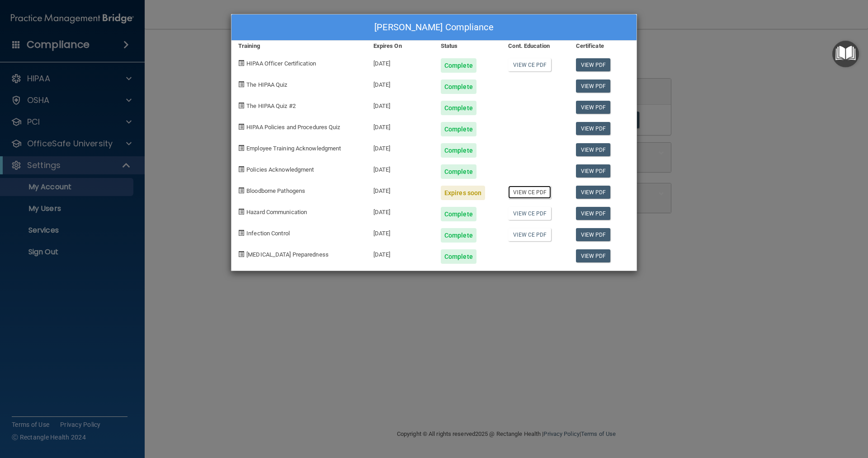 This screenshot has height=458, width=868. I want to click on span: Bloodborne Pathogens, so click(276, 191).